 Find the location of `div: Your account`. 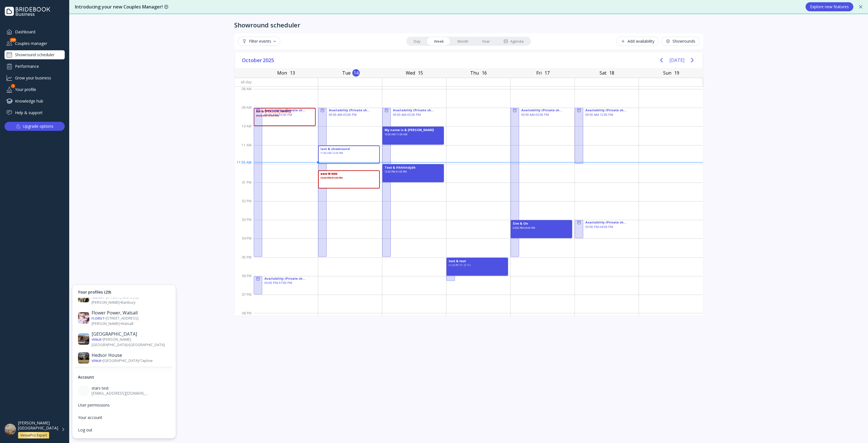

div: Your account is located at coordinates (124, 418).